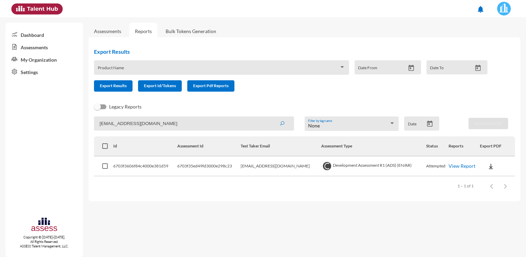 This screenshot has height=257, width=526. What do you see at coordinates (462, 166) in the screenshot?
I see `a: View Report` at bounding box center [462, 166].